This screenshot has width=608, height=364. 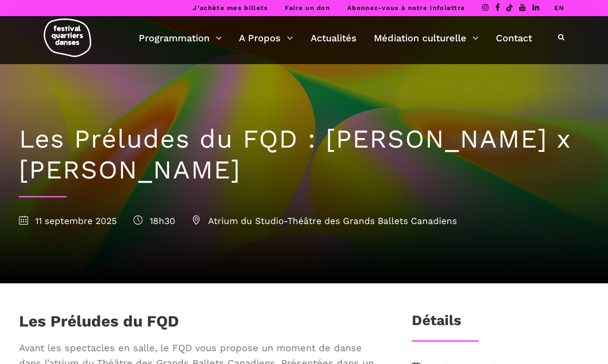 What do you see at coordinates (155, 221) in the screenshot?
I see `span: 18h30` at bounding box center [155, 221].